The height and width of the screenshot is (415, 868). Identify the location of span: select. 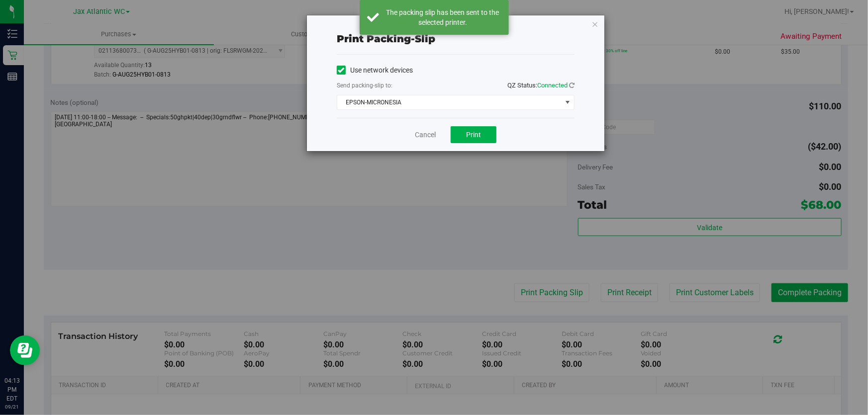
(567, 102).